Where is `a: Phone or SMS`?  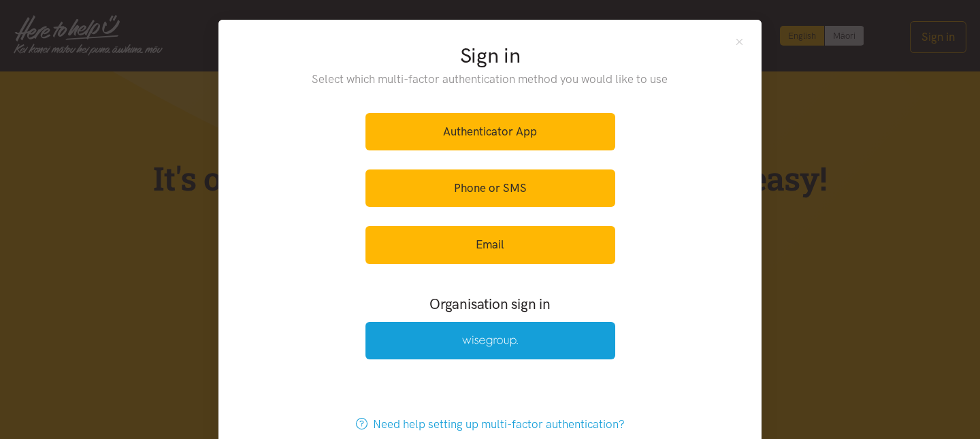
a: Phone or SMS is located at coordinates (490, 188).